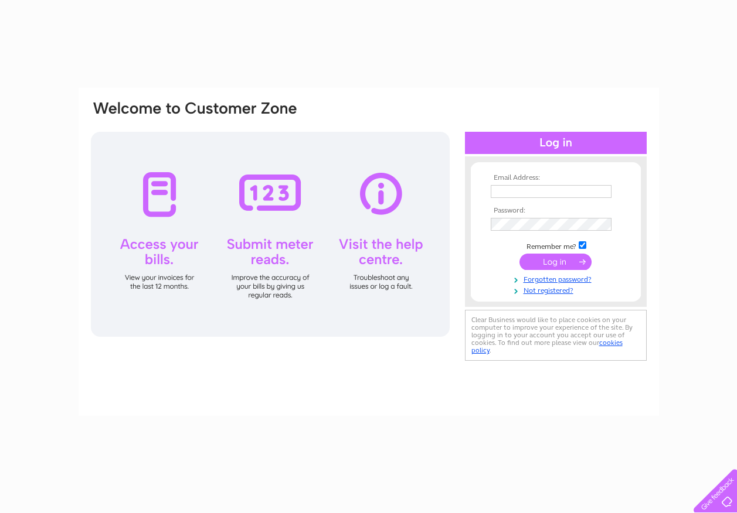 The width and height of the screenshot is (737, 513). What do you see at coordinates (557, 290) in the screenshot?
I see `a: Not registered?` at bounding box center [557, 290].